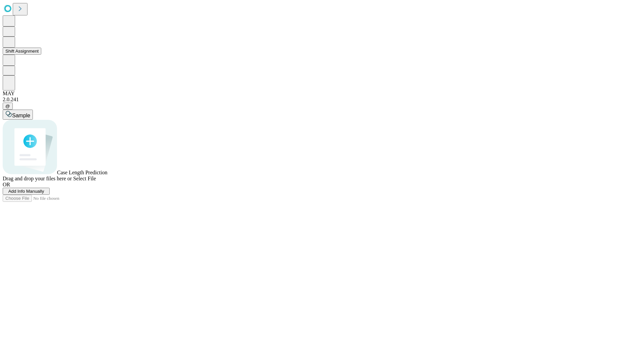 The image size is (644, 362). Describe the element at coordinates (26, 191) in the screenshot. I see `button: Add Info Manually` at that location.